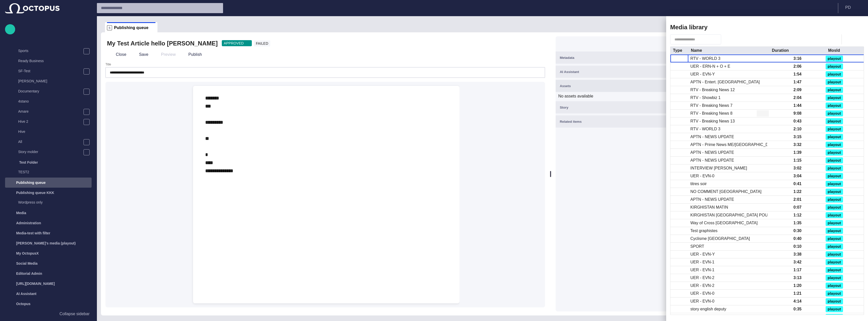 The width and height of the screenshot is (868, 321). I want to click on div: INTERVIEW NAIM KASSEM, so click(718, 168).